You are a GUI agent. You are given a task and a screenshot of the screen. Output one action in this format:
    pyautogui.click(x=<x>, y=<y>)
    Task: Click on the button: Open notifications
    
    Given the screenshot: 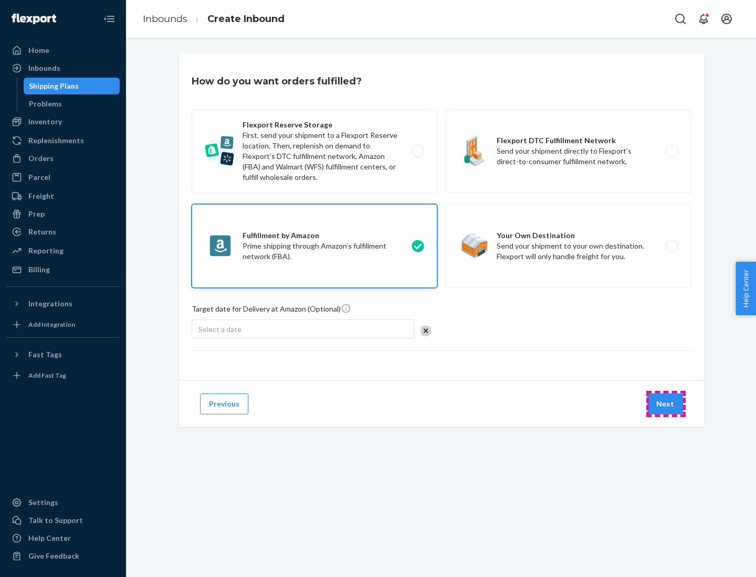 What is the action you would take?
    pyautogui.click(x=703, y=19)
    